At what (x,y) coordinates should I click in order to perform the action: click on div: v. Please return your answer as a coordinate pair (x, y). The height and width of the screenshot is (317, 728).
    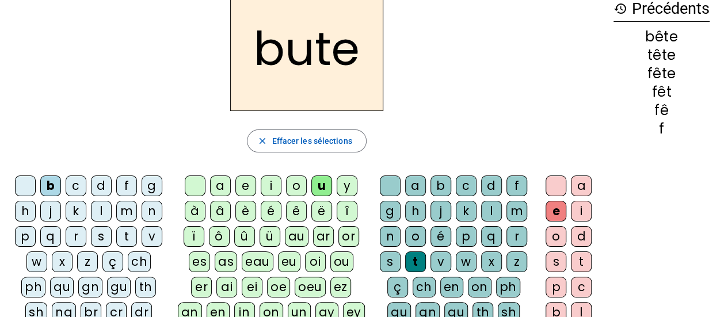
    Looking at the image, I should click on (152, 236).